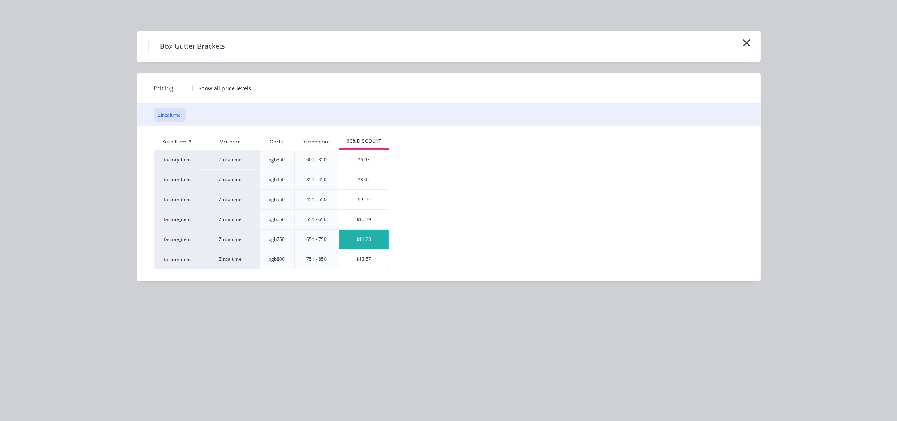 The image size is (897, 421). What do you see at coordinates (277, 220) in the screenshot?
I see `div: bgb650` at bounding box center [277, 220].